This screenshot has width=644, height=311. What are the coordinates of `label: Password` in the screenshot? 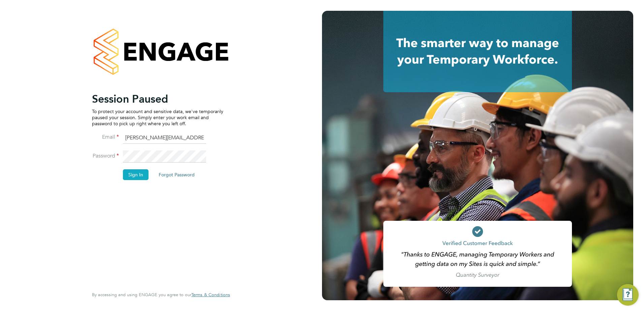 It's located at (105, 156).